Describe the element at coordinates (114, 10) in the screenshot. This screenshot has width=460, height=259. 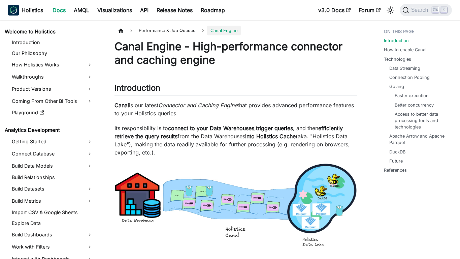
I see `a: Visualizations` at that location.